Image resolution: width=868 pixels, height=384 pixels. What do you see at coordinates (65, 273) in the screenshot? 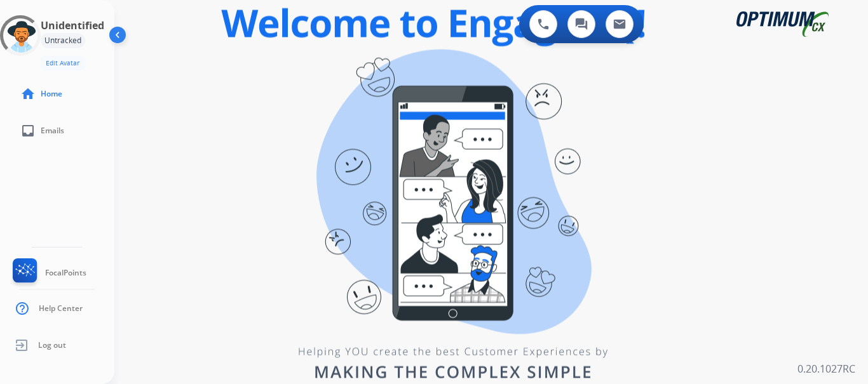
I see `span: FocalPoints` at bounding box center [65, 273].